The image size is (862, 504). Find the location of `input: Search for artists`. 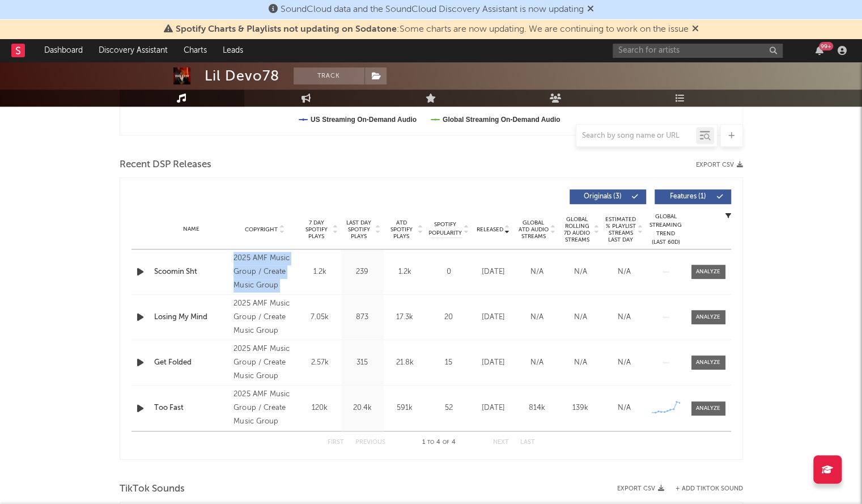

input: Search for artists is located at coordinates (698, 50).